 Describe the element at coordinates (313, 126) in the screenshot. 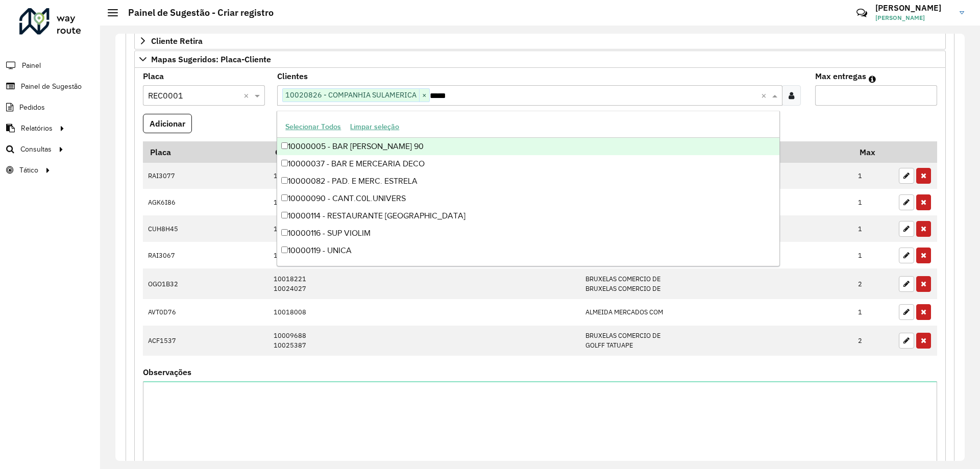

I see `button: Selecionar Todos` at that location.